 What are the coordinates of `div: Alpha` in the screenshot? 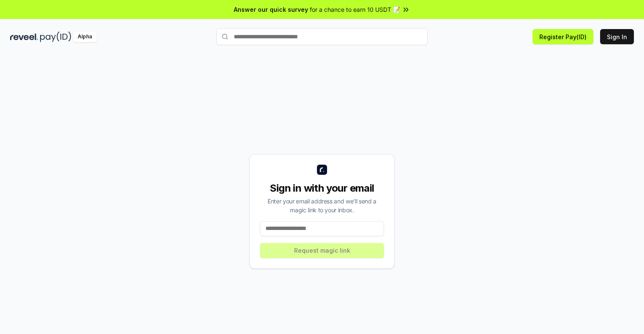 It's located at (85, 37).